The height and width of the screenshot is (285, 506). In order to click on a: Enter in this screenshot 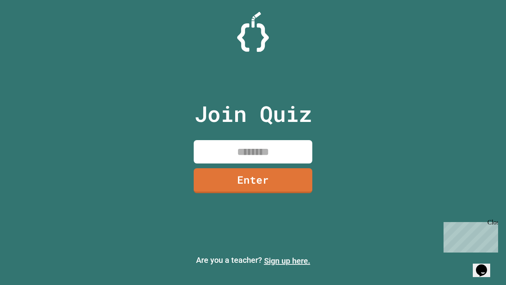, I will do `click(253, 180)`.